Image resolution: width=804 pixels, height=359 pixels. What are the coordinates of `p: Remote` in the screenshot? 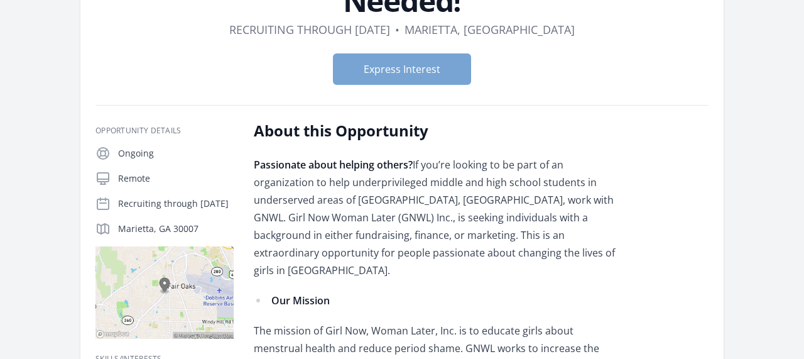 It's located at (176, 178).